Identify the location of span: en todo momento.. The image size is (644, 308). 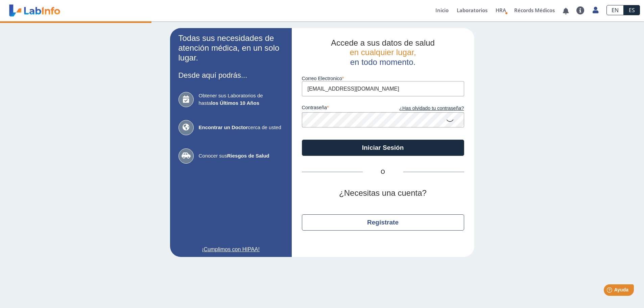
(383, 62).